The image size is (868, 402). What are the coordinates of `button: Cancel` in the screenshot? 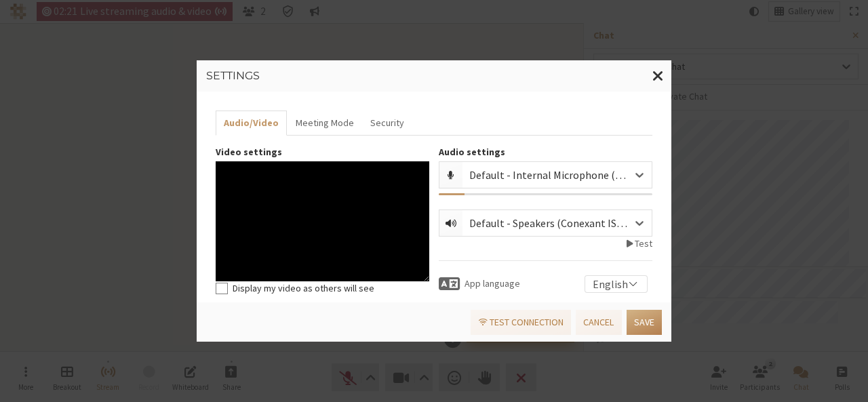 It's located at (598, 322).